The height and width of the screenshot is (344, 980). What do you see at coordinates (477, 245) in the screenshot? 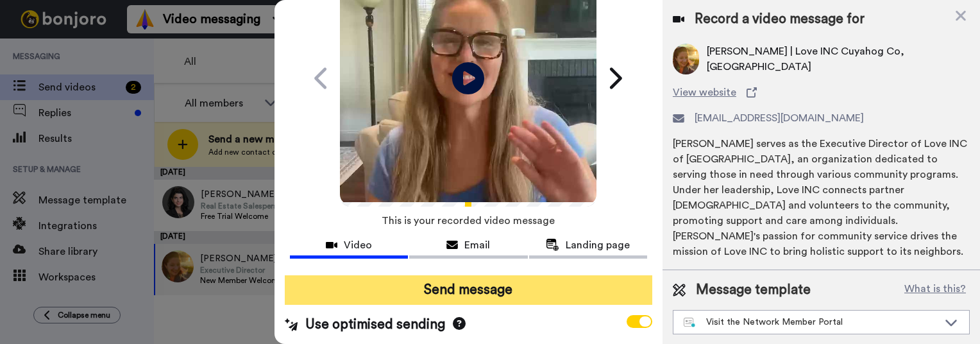
I see `span: Email` at bounding box center [477, 245].